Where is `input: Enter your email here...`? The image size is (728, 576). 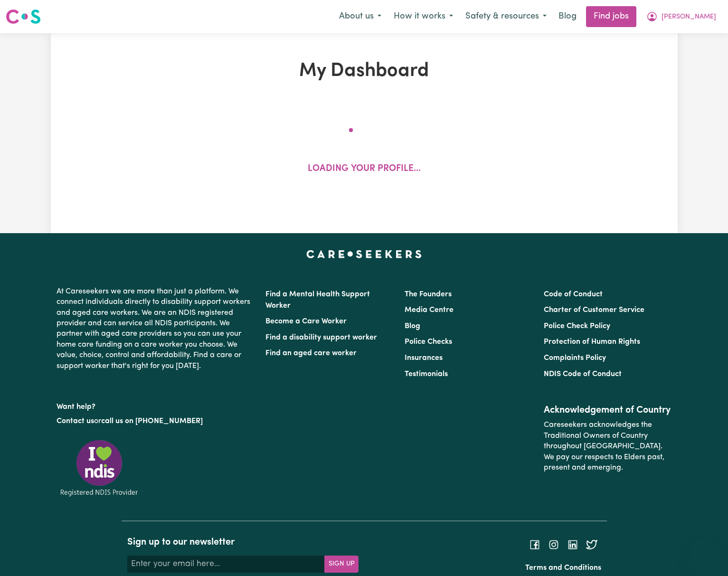
input: Enter your email here... is located at coordinates (226, 564).